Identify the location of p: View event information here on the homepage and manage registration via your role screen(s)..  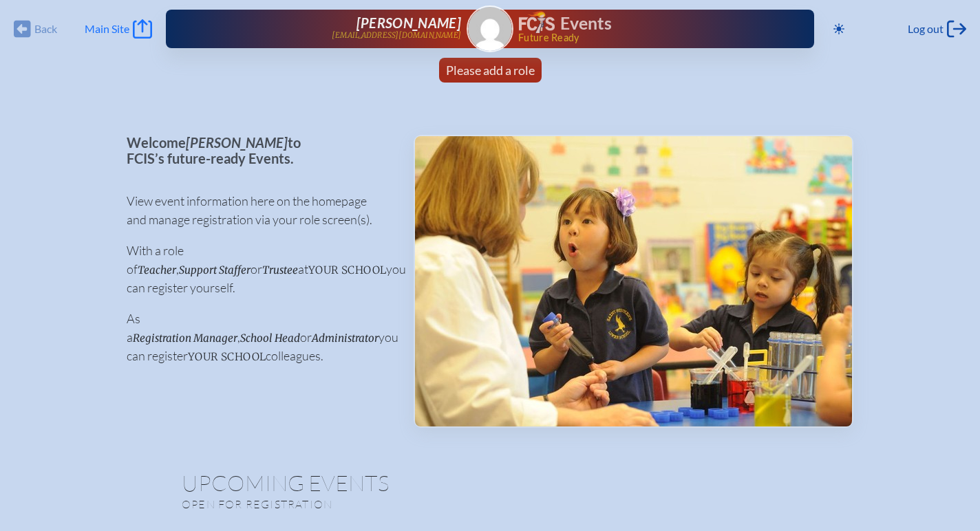
(259, 210).